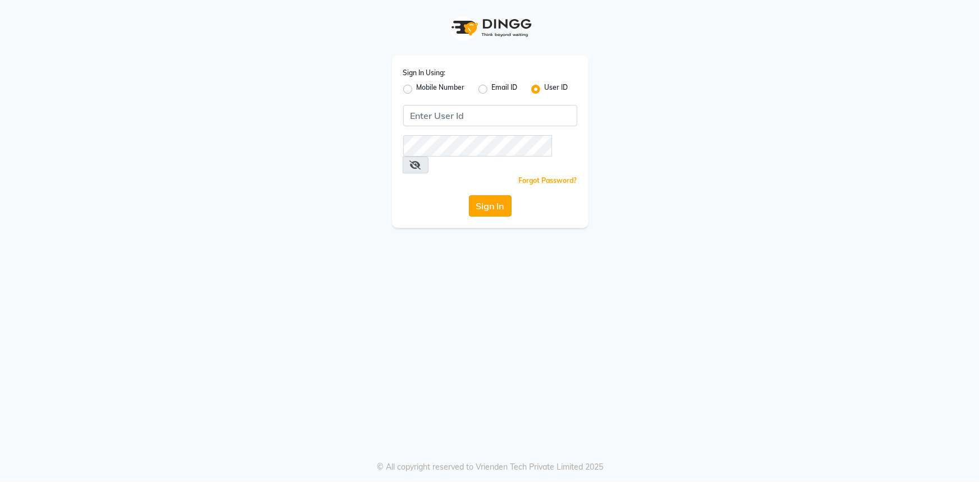  What do you see at coordinates (490, 27) in the screenshot?
I see `img: logo1.svg` at bounding box center [490, 27].